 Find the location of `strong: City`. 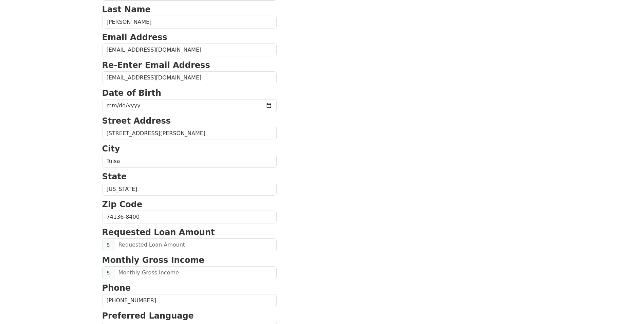

strong: City is located at coordinates (111, 148).